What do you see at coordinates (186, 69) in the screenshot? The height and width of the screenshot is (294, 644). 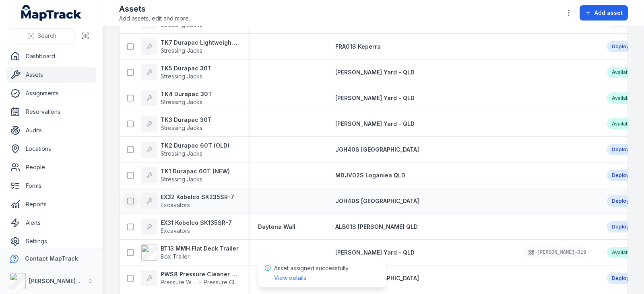 I see `strong: TK5 Durapac 30T` at bounding box center [186, 69].